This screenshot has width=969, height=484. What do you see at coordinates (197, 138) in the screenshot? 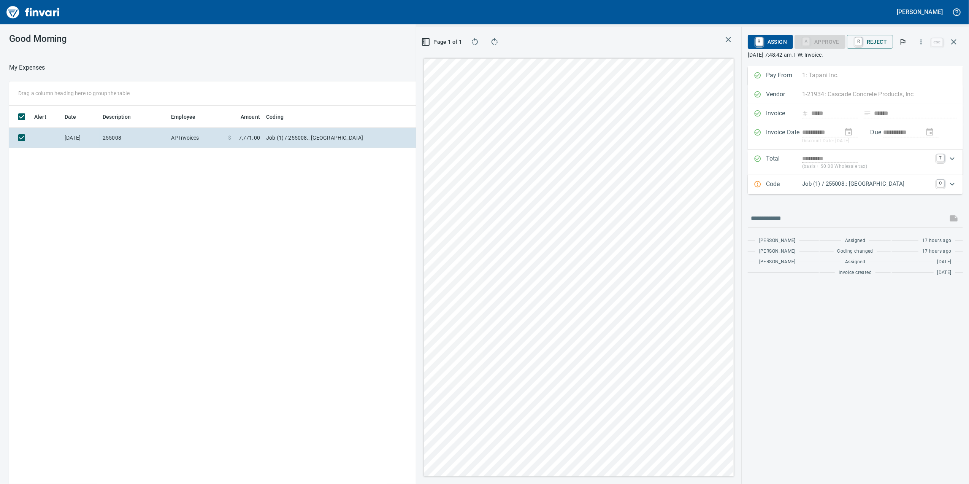
I see `td: AP Invoices` at bounding box center [197, 138].